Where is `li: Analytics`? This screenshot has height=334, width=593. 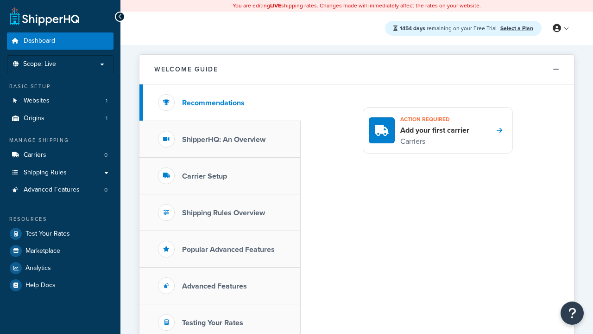 li: Analytics is located at coordinates (60, 268).